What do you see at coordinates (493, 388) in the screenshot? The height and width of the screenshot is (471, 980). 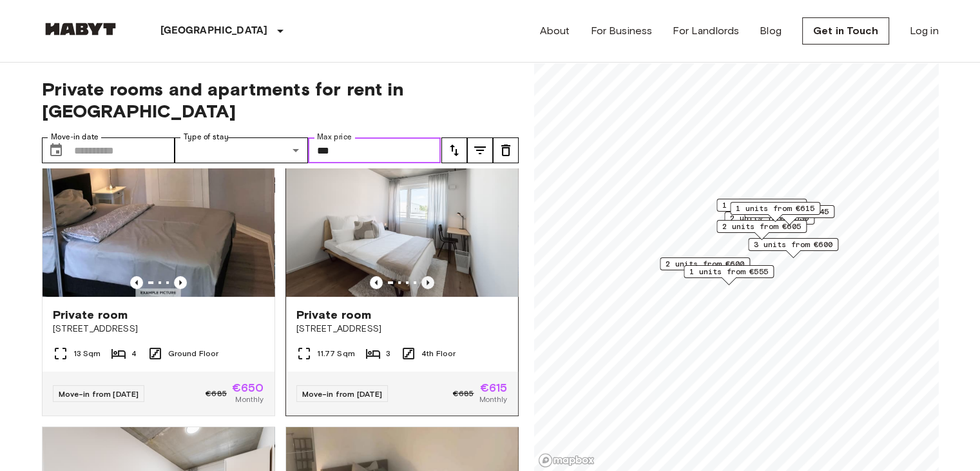 I see `span: €615` at bounding box center [493, 388].